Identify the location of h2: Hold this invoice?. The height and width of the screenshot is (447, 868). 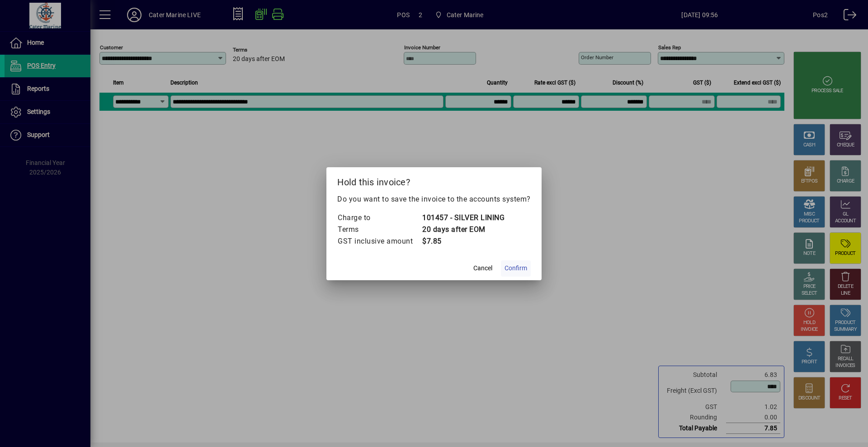
(434, 180).